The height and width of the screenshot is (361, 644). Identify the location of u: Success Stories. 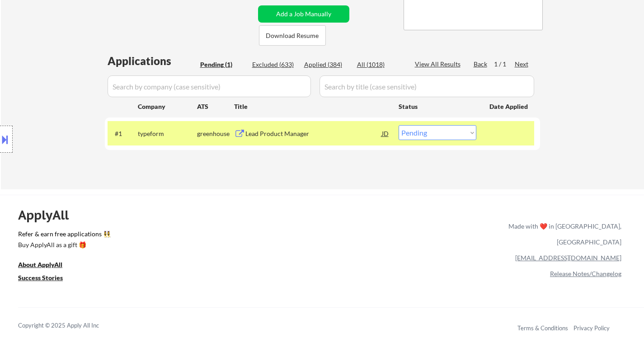
(40, 277).